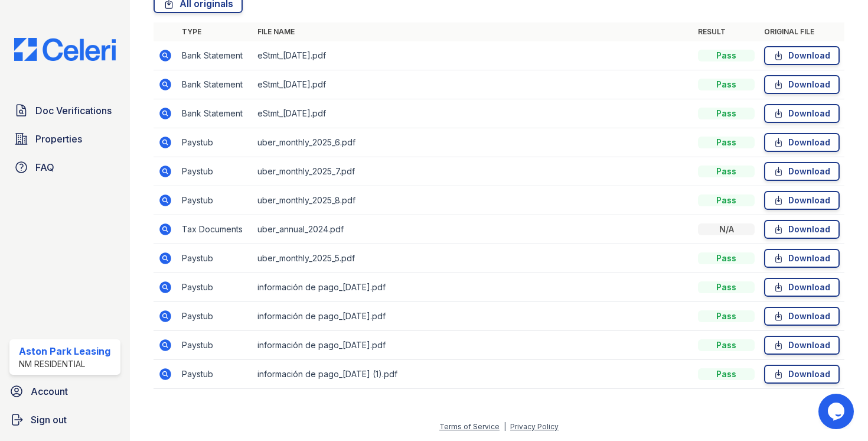 The height and width of the screenshot is (441, 868). What do you see at coordinates (473, 32) in the screenshot?
I see `th: File name` at bounding box center [473, 32].